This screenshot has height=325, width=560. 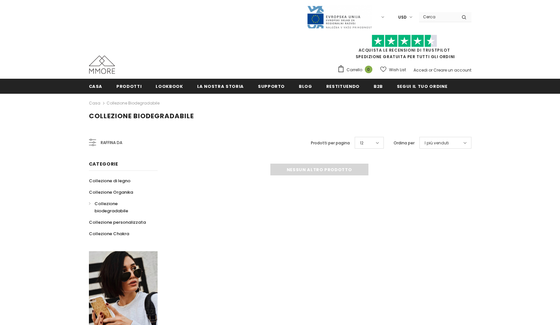 What do you see at coordinates (117, 222) in the screenshot?
I see `a: Collezione personalizzata` at bounding box center [117, 222].